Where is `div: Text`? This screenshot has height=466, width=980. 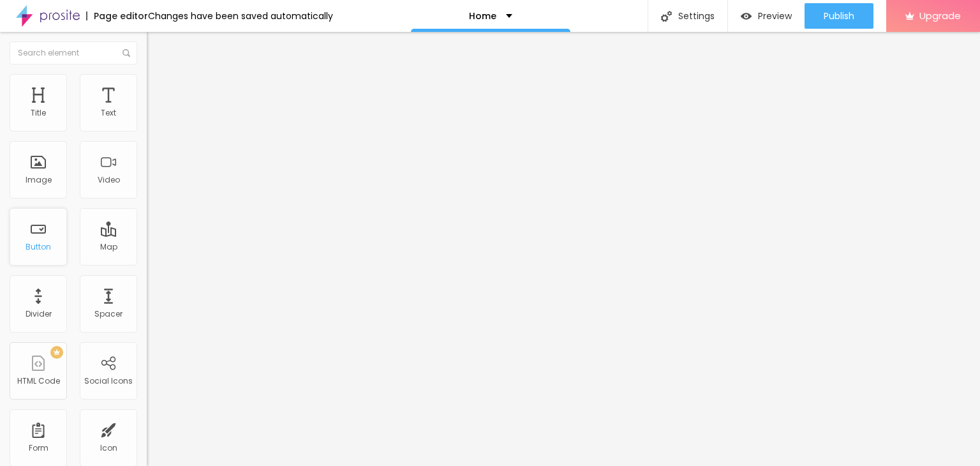 div: Text is located at coordinates (109, 113).